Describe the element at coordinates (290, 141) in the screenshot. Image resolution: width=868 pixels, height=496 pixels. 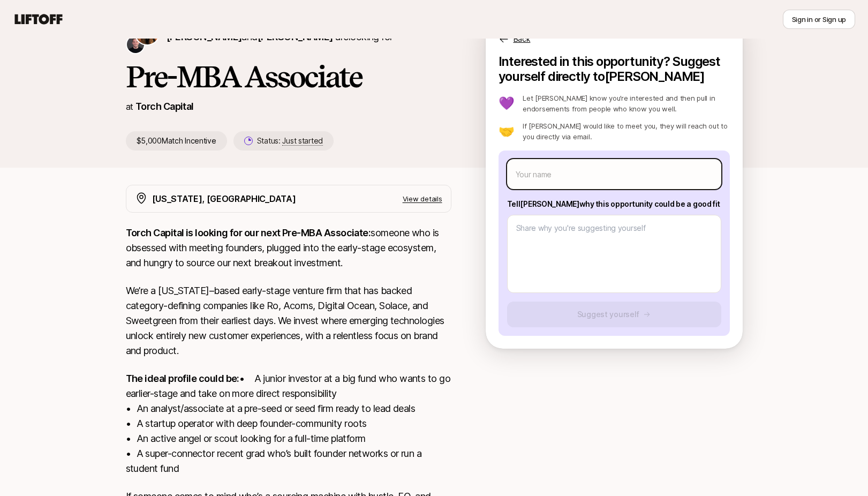
I see `p: Status:` at that location.